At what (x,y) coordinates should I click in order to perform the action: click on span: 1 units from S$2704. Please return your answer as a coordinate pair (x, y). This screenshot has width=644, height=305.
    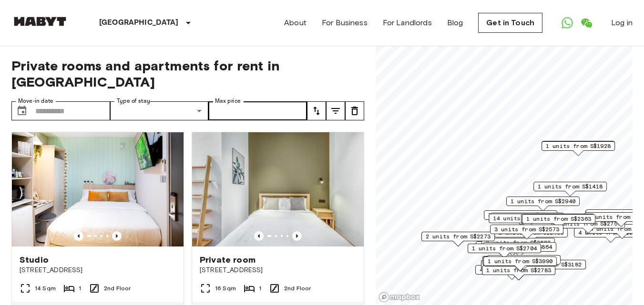
    Looking at the image, I should click on (505, 248).